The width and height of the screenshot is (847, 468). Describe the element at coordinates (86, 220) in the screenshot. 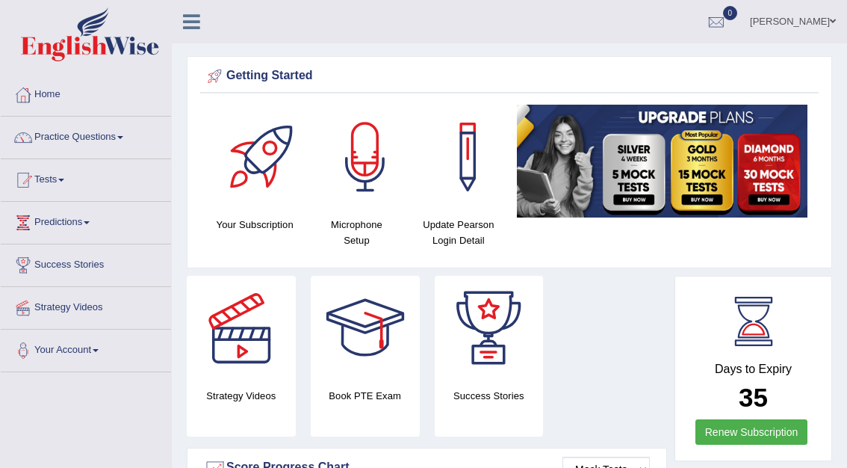

I see `a: Predictions` at that location.